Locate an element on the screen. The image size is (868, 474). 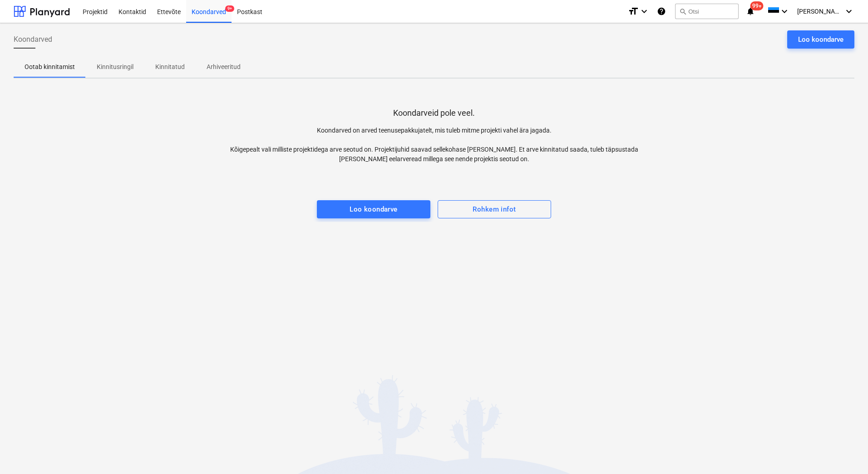
span: search is located at coordinates (683, 12).